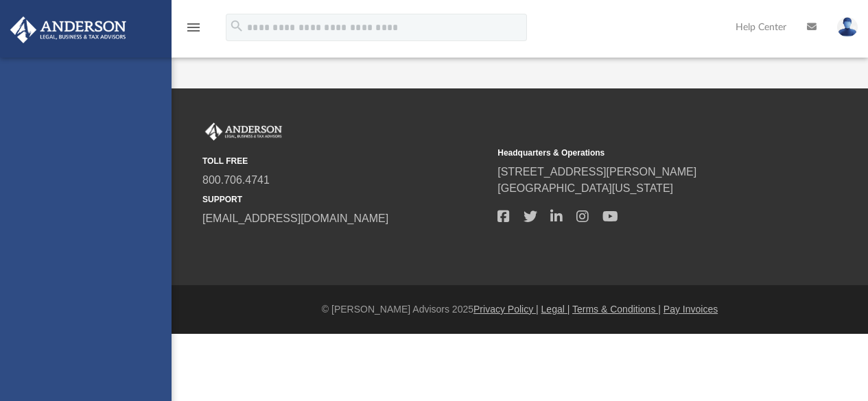  Describe the element at coordinates (691, 310) in the screenshot. I see `a: Pay Invoices` at that location.